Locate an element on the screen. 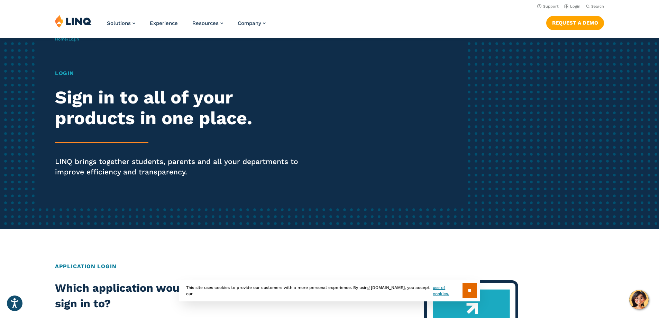 The image size is (659, 318). p: LINQ brings together students, parents and all your departments to improve efficiency and transpa... is located at coordinates (182, 167).